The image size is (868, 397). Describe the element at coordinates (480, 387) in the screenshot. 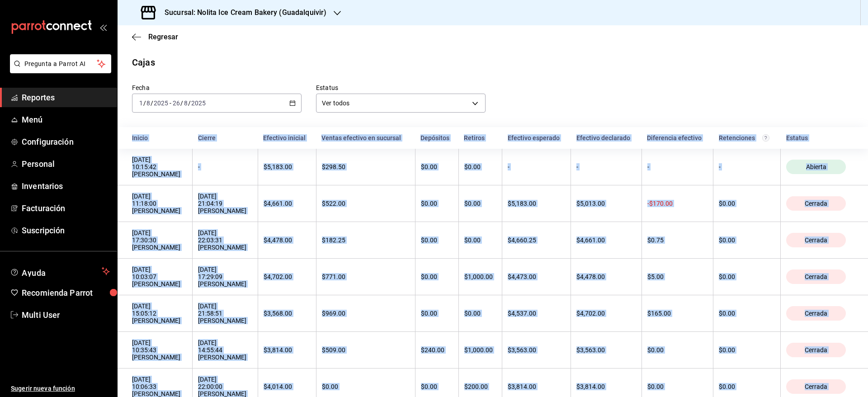

I see `div: $200.00` at that location.